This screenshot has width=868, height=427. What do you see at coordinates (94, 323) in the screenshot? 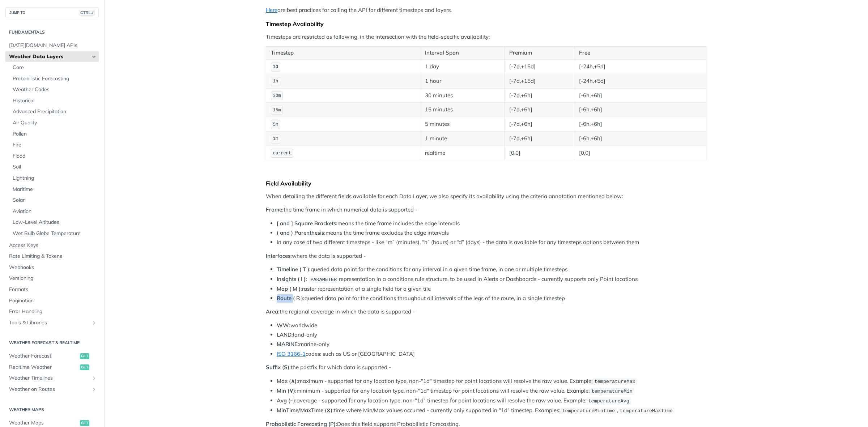
I see `button: Show subpages for Tools & Libraries` at bounding box center [94, 323].